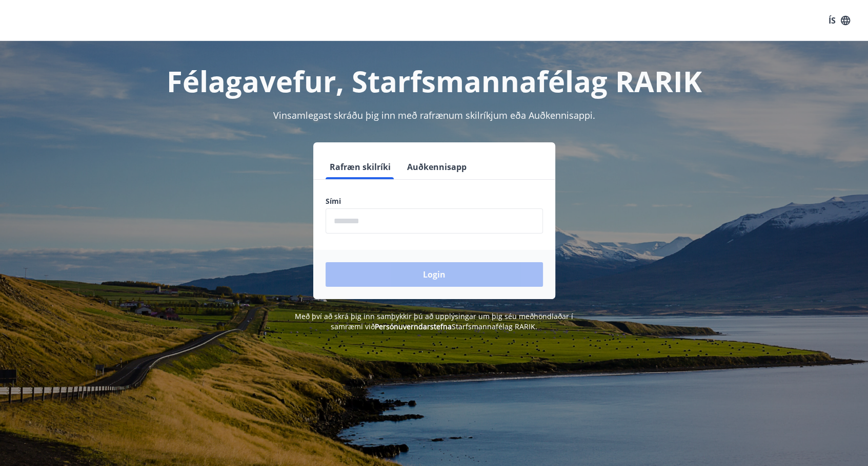  What do you see at coordinates (413, 326) in the screenshot?
I see `a: Persónuverndarstefna` at bounding box center [413, 326].